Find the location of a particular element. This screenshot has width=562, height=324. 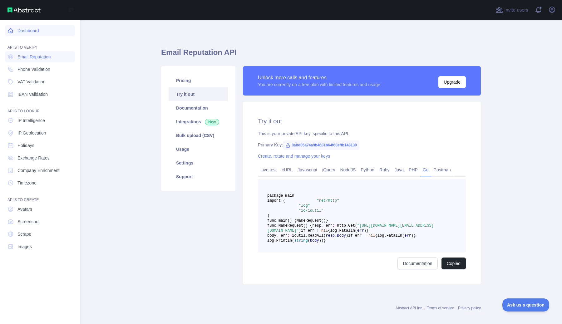

span: Email Reputation is located at coordinates (34, 57).